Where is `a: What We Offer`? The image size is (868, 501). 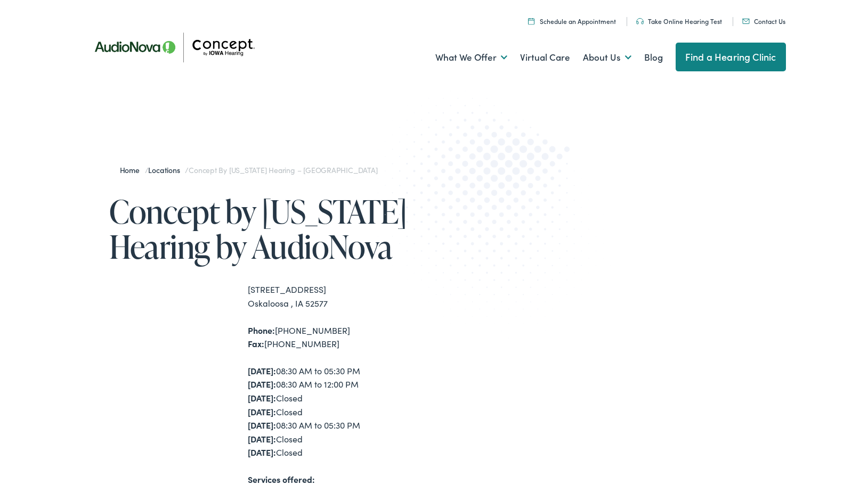
a: What We Offer is located at coordinates (471, 57).